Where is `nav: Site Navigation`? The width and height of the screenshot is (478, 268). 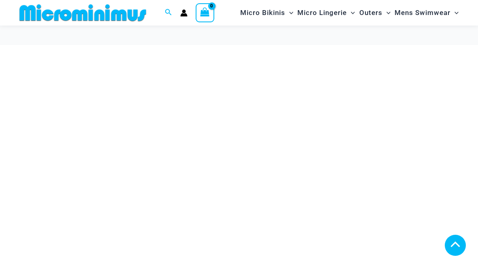 nav: Site Navigation is located at coordinates (349, 13).